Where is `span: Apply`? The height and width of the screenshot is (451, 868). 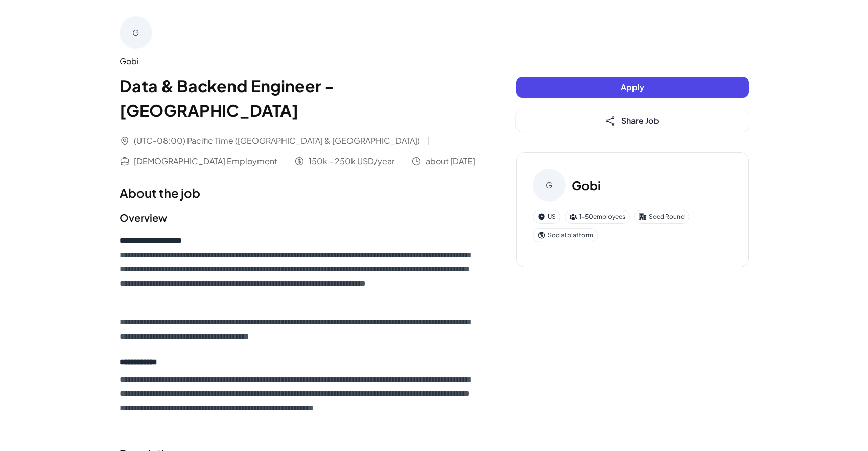
span: Apply is located at coordinates (632, 87).